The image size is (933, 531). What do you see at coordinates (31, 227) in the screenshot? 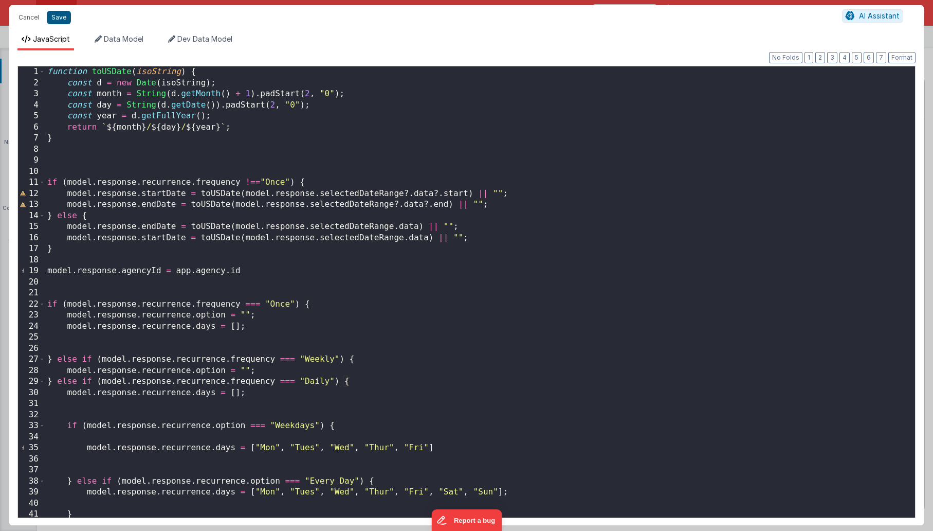
I see `div: 15` at bounding box center [31, 227].